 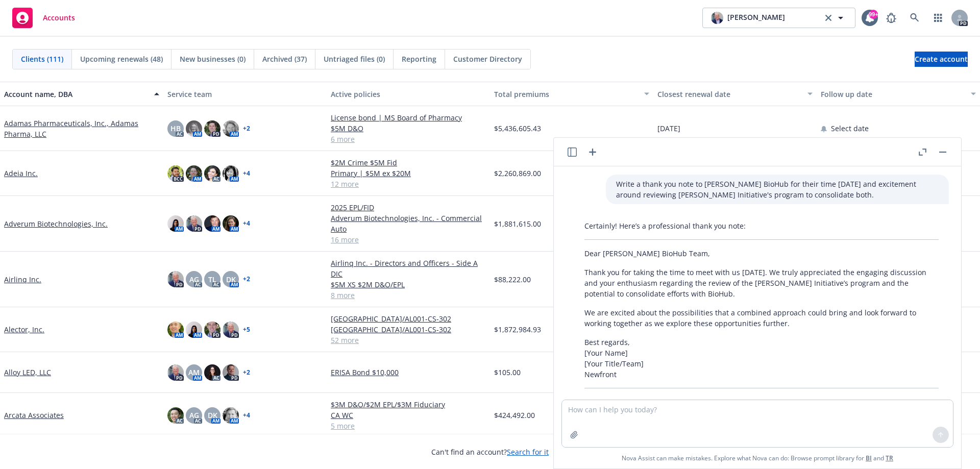 What do you see at coordinates (735, 94) in the screenshot?
I see `button: Closest renewal date` at bounding box center [735, 94].